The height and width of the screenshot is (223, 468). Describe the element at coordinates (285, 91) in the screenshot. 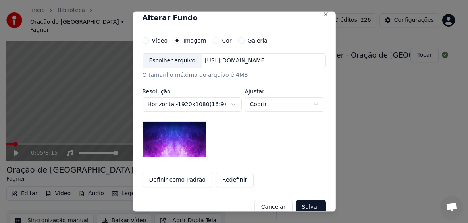

I see `label: Ajustar` at that location.